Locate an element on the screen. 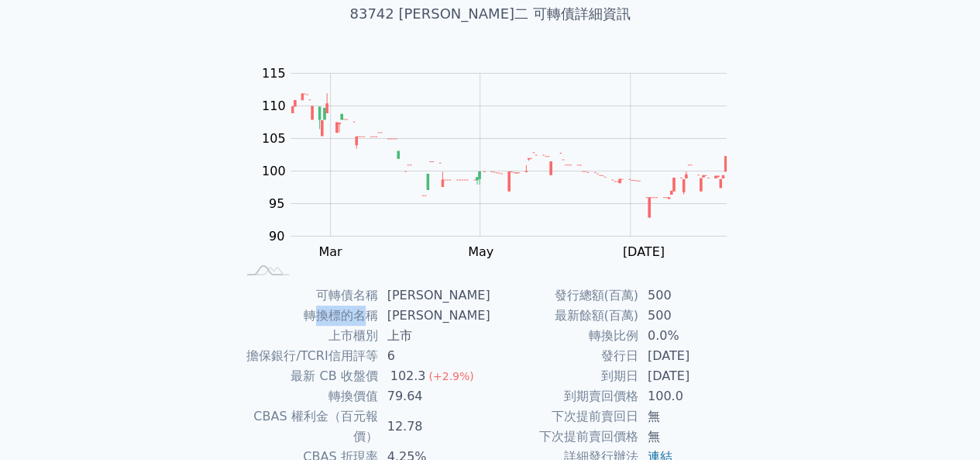 Image resolution: width=980 pixels, height=460 pixels. span: (+2.9%) is located at coordinates (451, 376).